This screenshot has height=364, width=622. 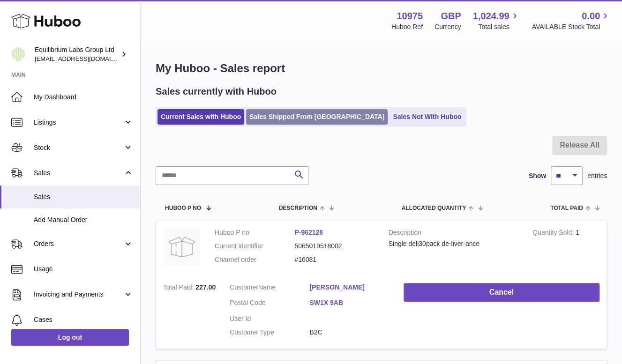 What do you see at coordinates (350, 332) in the screenshot?
I see `dd: B2C` at bounding box center [350, 332].